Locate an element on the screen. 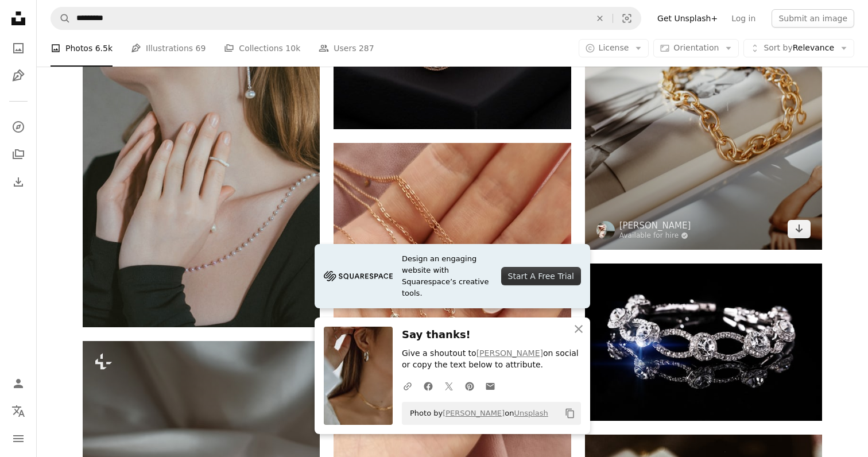  button: Submit an image is located at coordinates (813, 18).